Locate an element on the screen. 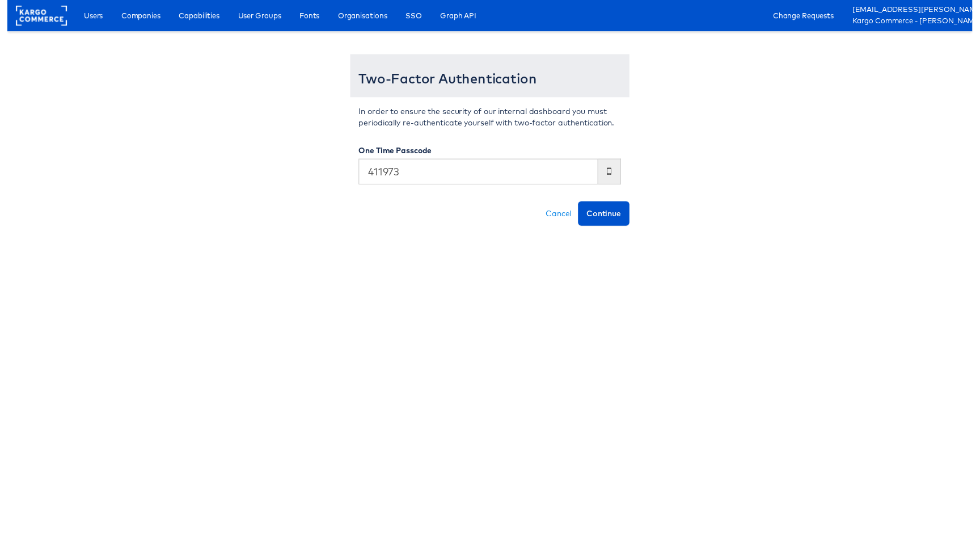  span: Graph API is located at coordinates (458, 16).